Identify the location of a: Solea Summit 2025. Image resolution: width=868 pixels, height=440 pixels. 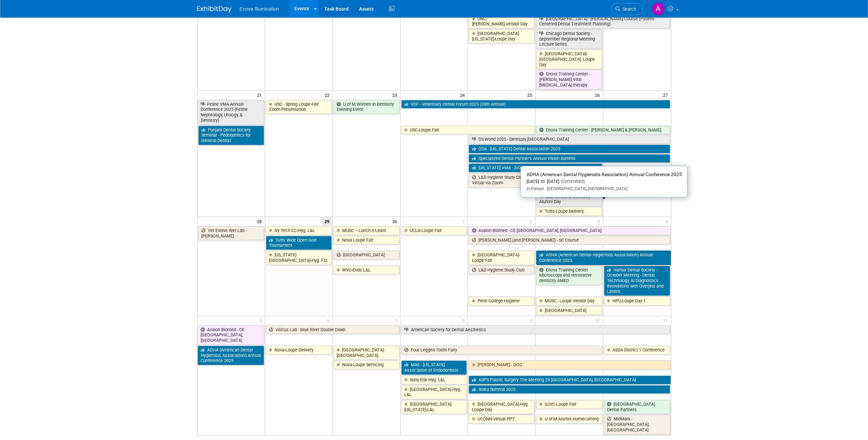
(569, 389).